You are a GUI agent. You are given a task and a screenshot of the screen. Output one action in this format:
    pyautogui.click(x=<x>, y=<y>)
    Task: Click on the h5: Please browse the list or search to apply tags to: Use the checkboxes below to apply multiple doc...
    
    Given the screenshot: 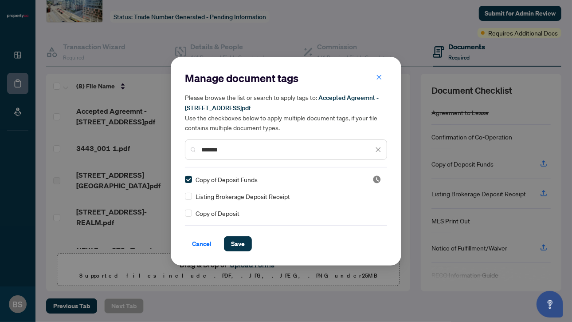 What is the action you would take?
    pyautogui.click(x=286, y=112)
    